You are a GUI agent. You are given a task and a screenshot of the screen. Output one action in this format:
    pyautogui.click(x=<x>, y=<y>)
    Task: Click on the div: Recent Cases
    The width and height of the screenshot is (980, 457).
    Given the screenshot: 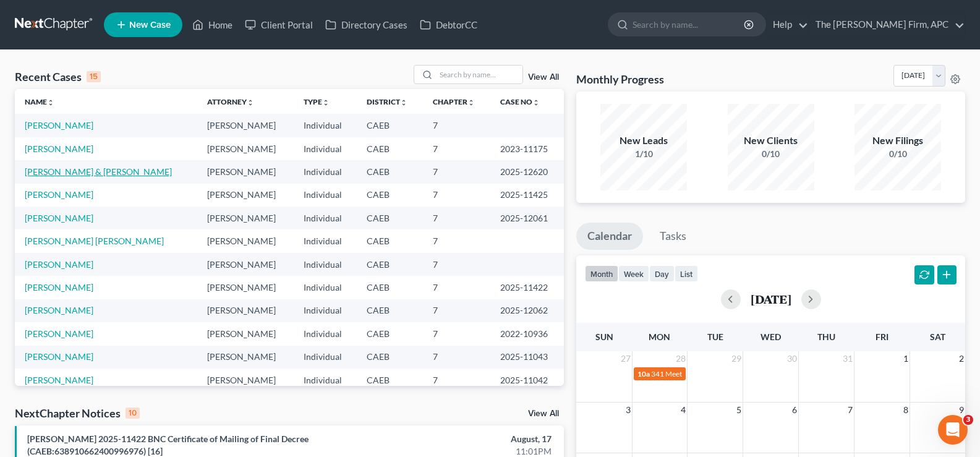 What is the action you would take?
    pyautogui.click(x=57, y=77)
    